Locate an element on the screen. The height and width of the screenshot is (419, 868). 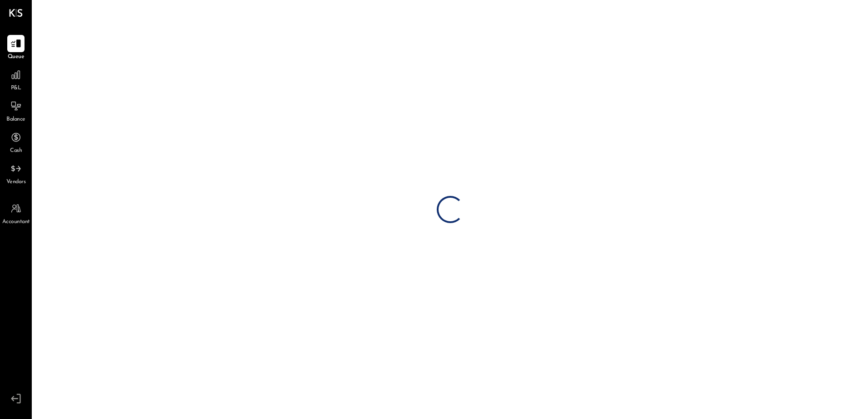
a: Accountant is located at coordinates (16, 213).